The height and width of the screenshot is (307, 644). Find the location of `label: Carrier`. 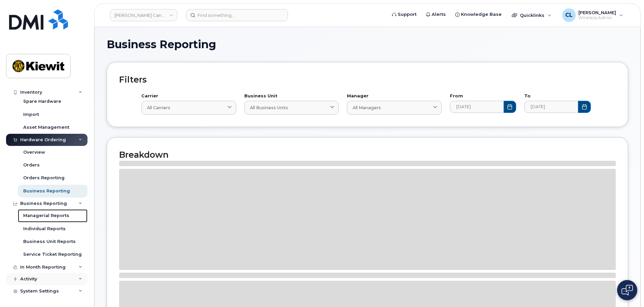

label: Carrier is located at coordinates (188, 96).